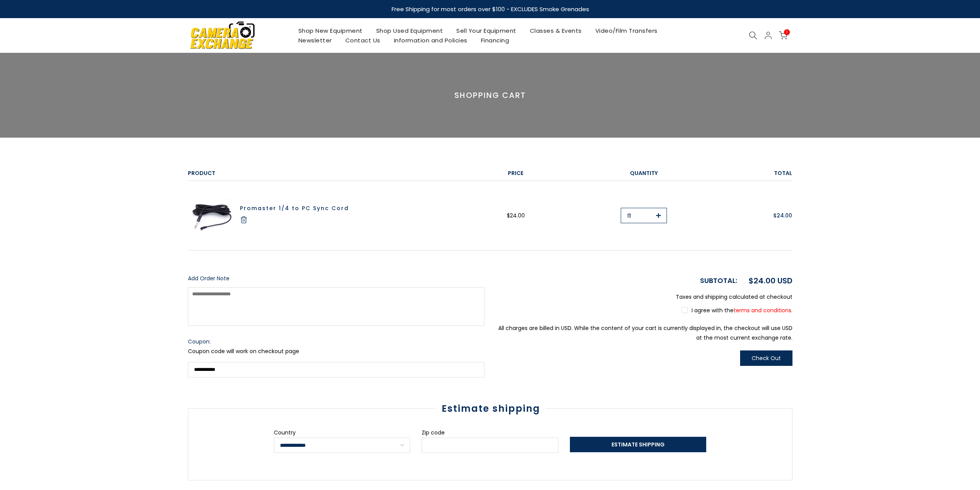 This screenshot has width=980, height=490. I want to click on p: Coupon code will work on checkout page, so click(336, 351).